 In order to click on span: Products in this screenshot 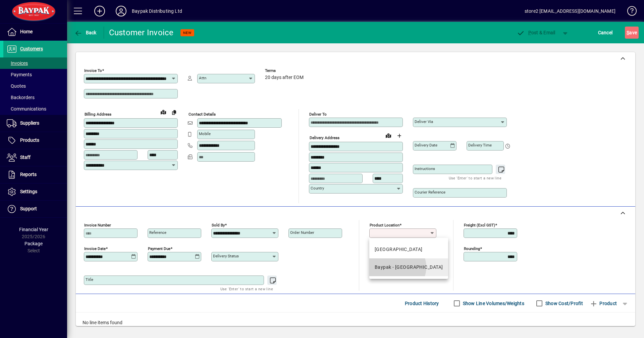, I will do `click(30, 140)`.